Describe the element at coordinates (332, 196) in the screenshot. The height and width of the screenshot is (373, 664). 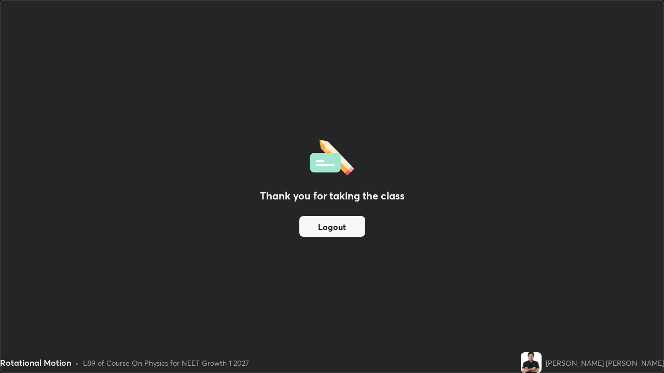
I see `h2: Thank you for taking the class` at that location.